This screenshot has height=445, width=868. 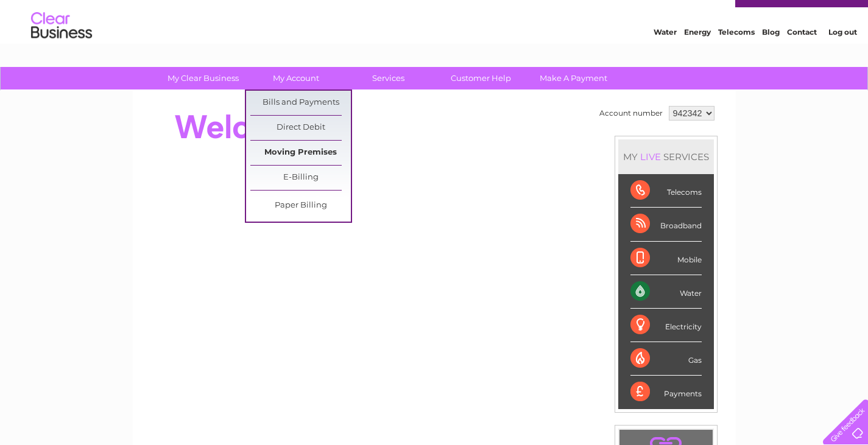 I want to click on div: Water, so click(x=666, y=292).